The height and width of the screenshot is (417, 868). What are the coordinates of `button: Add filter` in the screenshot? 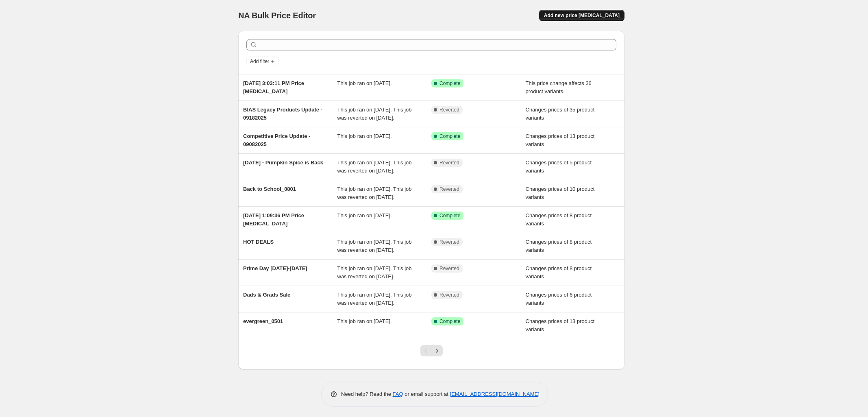 It's located at (263, 61).